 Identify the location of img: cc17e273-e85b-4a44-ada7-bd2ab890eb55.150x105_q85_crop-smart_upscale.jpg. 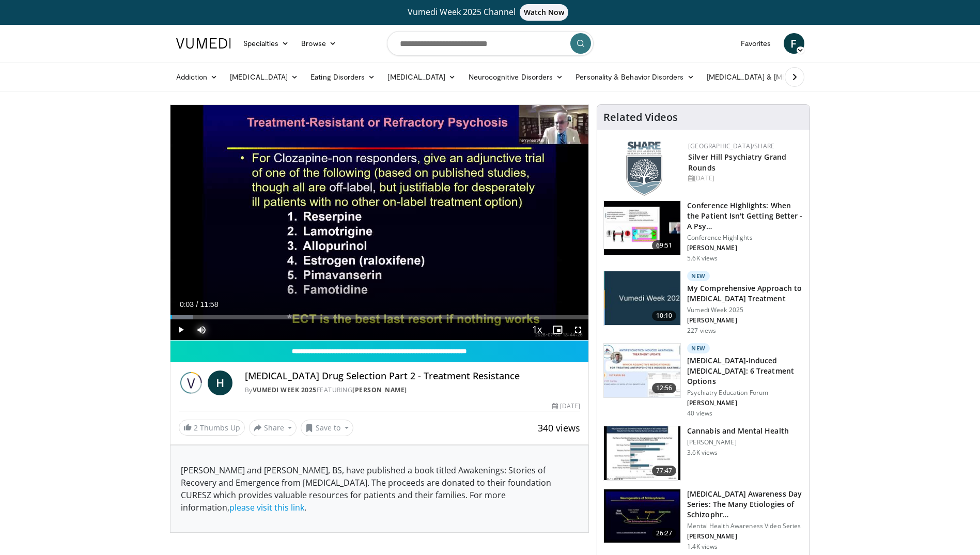
(642, 516).